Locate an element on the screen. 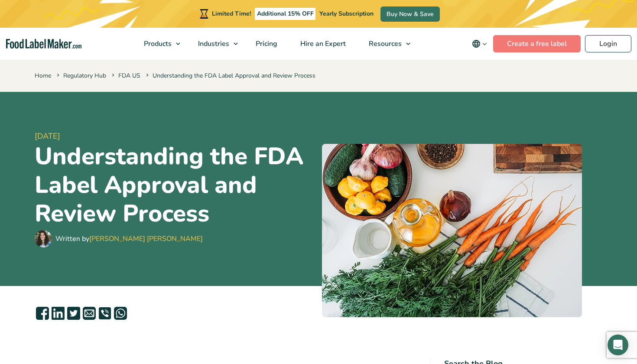  span: Additional 15% OFF is located at coordinates (285, 14).